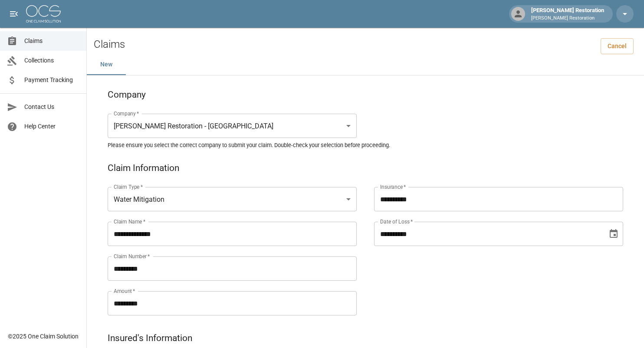 This screenshot has width=644, height=348. Describe the element at coordinates (128, 186) in the screenshot. I see `label: Claim Type` at that location.